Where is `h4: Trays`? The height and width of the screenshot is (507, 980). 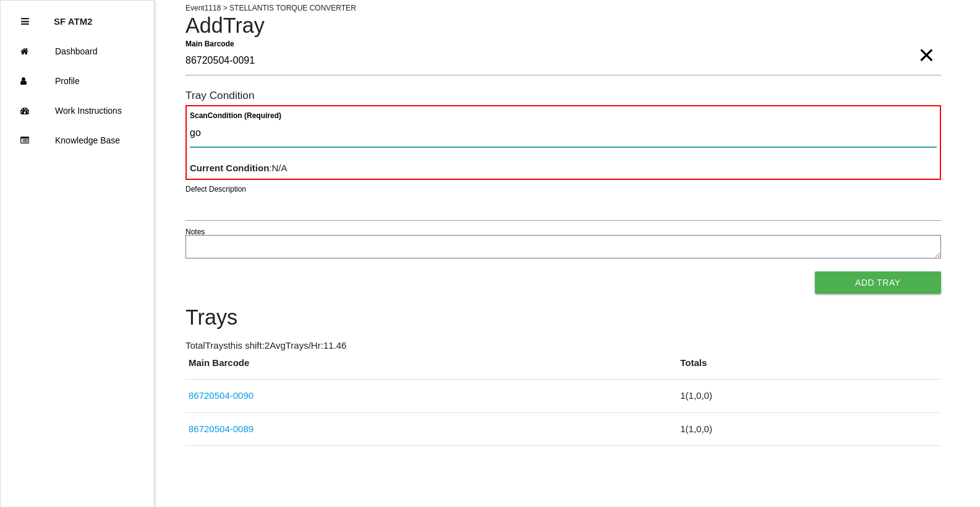
h4: Trays is located at coordinates (564, 318).